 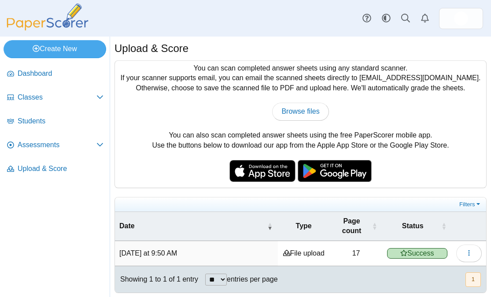 I want to click on img: ps.08Dk8HiHb5BR1L0X, so click(x=461, y=18).